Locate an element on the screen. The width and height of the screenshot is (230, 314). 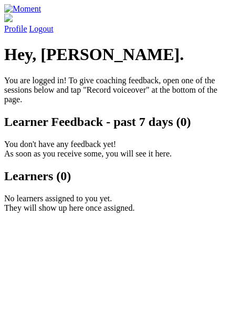
p: You don't have any feedback yet! As soon as you receive some, you will see it here. is located at coordinates (115, 149).